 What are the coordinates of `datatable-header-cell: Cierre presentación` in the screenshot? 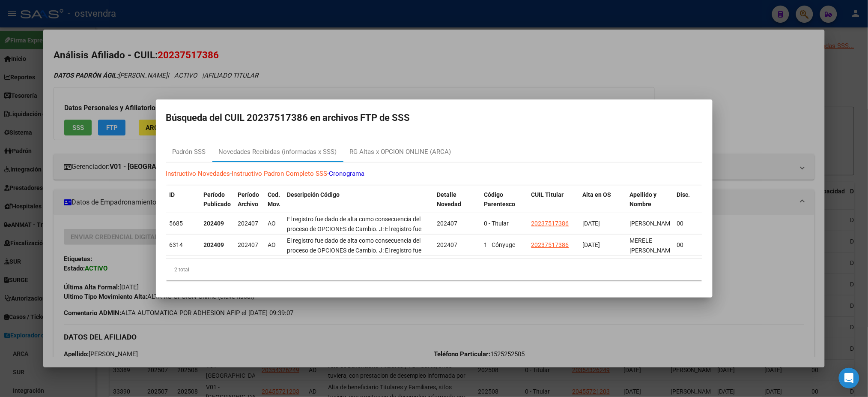 It's located at (723, 204).